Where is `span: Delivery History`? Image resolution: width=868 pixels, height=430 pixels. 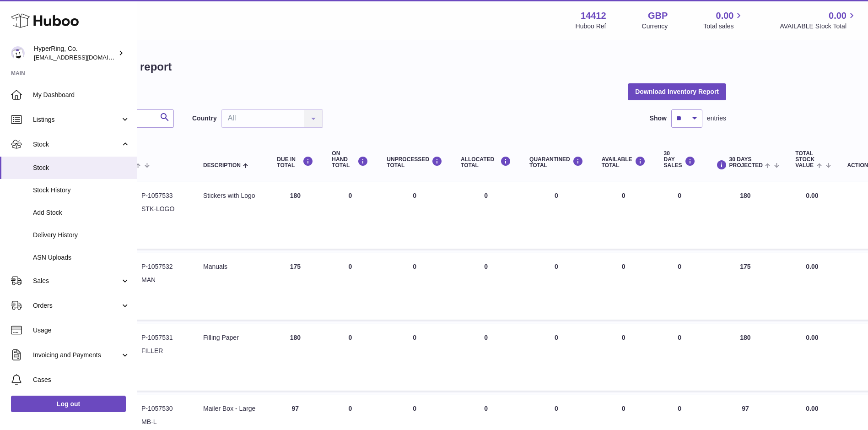
span: Delivery History is located at coordinates (81, 235).